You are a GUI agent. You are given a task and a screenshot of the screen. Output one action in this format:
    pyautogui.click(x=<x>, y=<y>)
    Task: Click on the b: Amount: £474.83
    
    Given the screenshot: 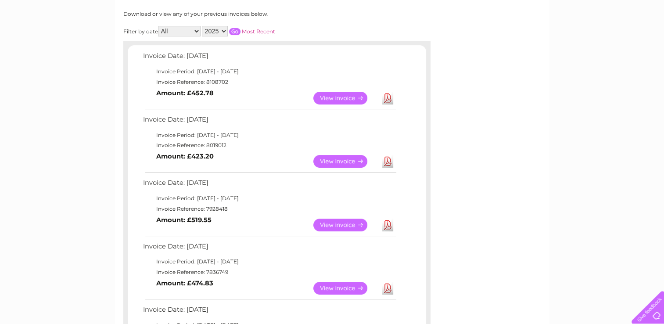 What is the action you would take?
    pyautogui.click(x=185, y=283)
    